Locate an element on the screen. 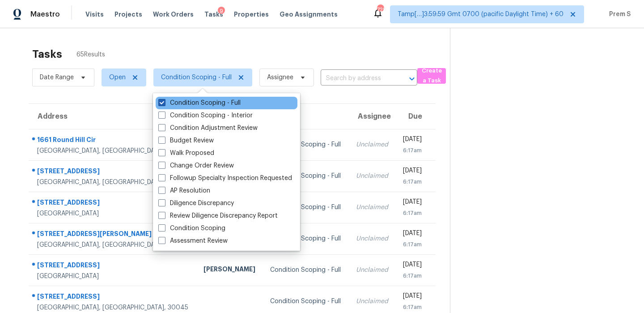 The image size is (644, 313). div: 728 is located at coordinates (380, 10).